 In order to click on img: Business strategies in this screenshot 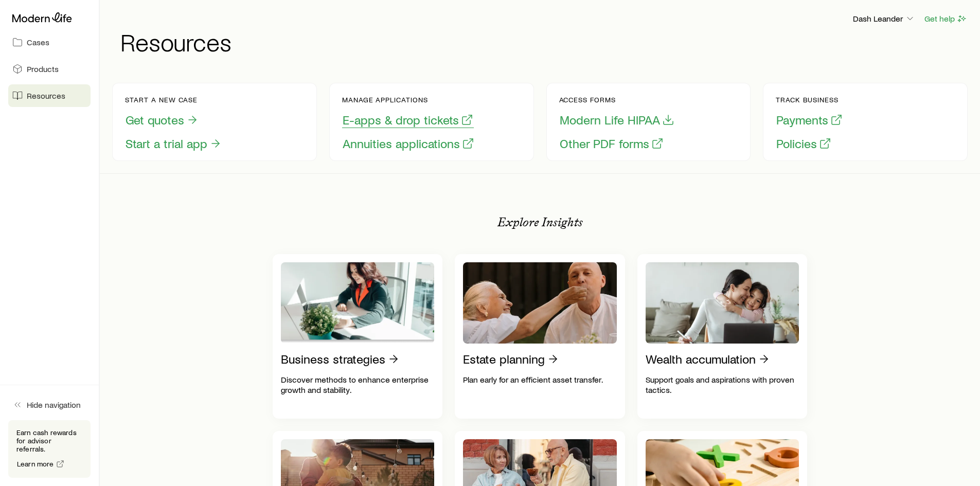, I will do `click(358, 303)`.